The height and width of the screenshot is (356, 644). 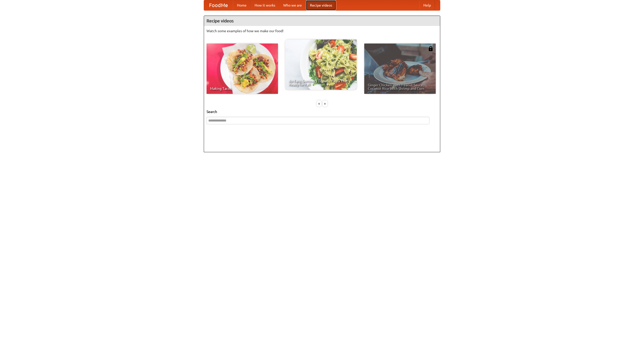 What do you see at coordinates (218, 5) in the screenshot?
I see `a: FoodMe` at bounding box center [218, 5].